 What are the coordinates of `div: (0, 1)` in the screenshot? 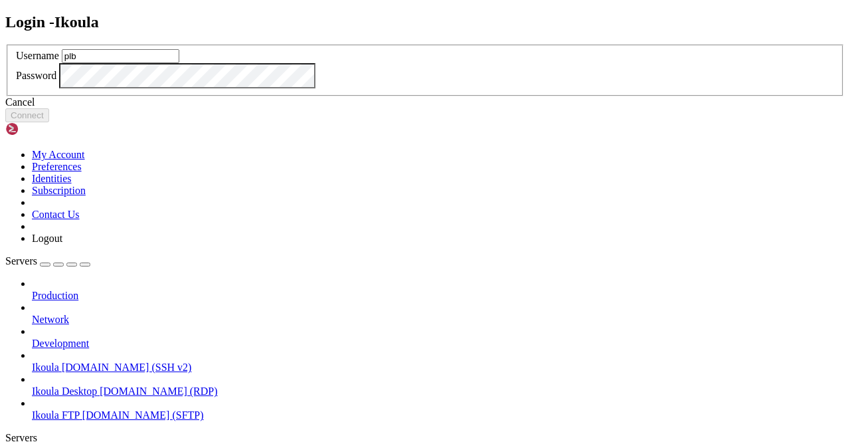 It's located at (8, 22).